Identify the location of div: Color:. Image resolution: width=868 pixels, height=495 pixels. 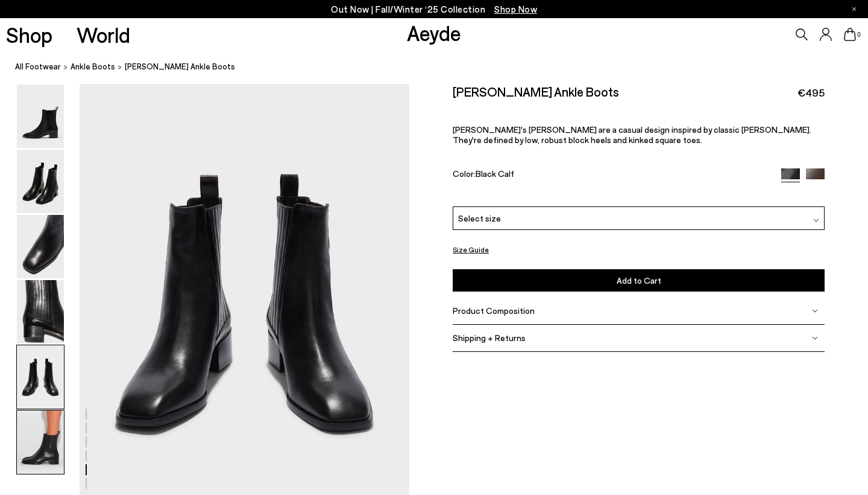
(611, 175).